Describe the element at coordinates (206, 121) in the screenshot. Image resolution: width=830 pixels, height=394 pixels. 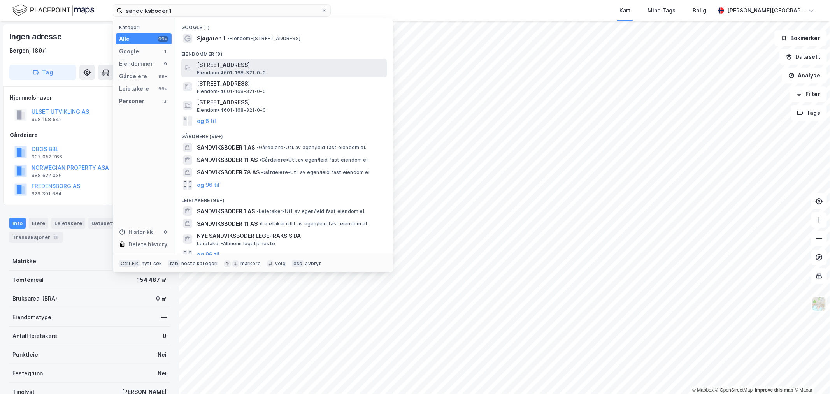
I see `button: og 6 til` at that location.